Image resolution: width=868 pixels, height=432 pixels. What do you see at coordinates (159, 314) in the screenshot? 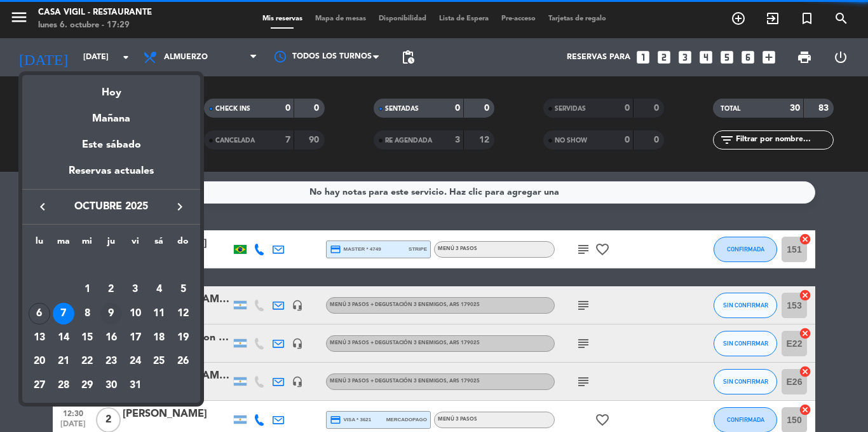
I see `div: 11` at bounding box center [159, 314].